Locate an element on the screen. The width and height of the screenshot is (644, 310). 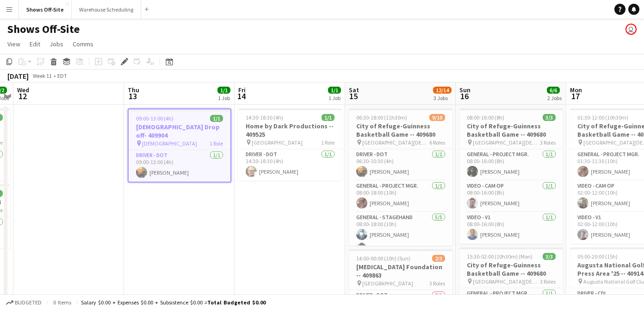
button: Shows Off-Site is located at coordinates (45, 9).